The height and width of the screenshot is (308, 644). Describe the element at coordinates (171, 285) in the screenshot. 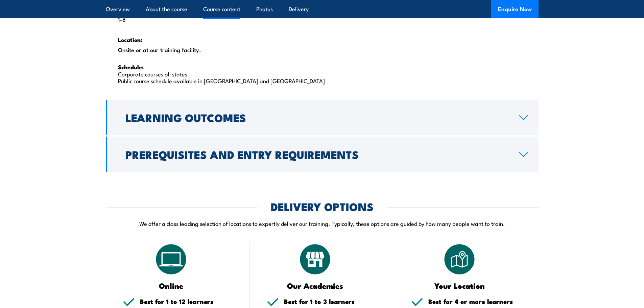

I see `h3: Online` at that location.